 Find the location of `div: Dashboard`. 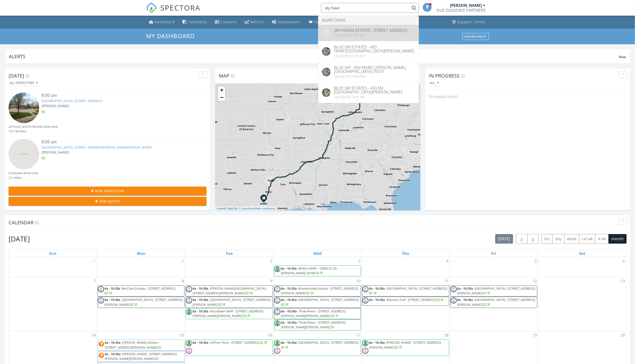

div: Dashboard is located at coordinates (165, 22).